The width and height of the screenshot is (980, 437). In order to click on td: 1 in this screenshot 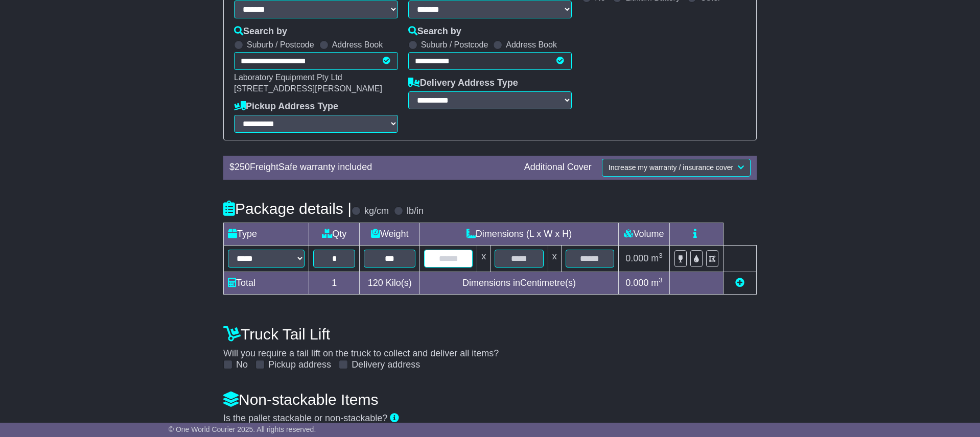, I will do `click(334, 283)`.